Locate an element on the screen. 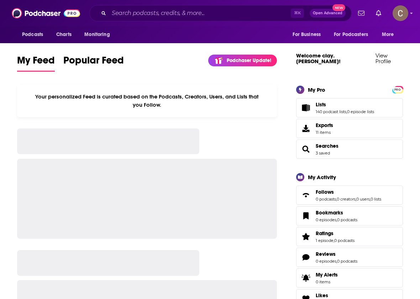 The width and height of the screenshot is (420, 299). a: 0 creators is located at coordinates (346, 199).